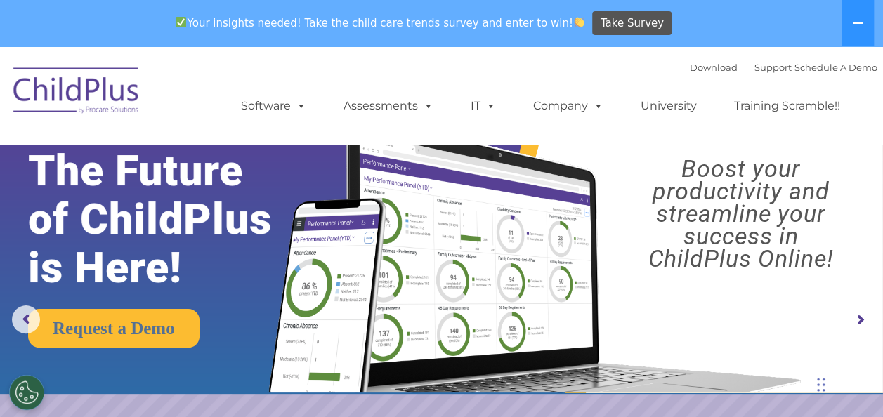 Image resolution: width=883 pixels, height=417 pixels. What do you see at coordinates (77, 93) in the screenshot?
I see `img: ChildPlus by Procare Solutions` at bounding box center [77, 93].